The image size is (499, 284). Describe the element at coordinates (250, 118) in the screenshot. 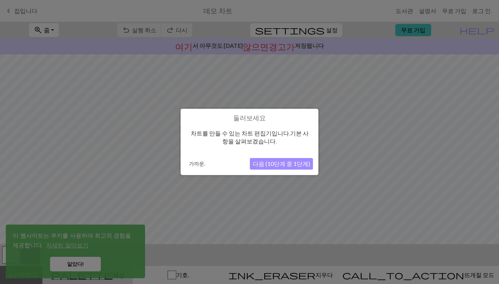

I see `h1: 둘러보세요` at that location.